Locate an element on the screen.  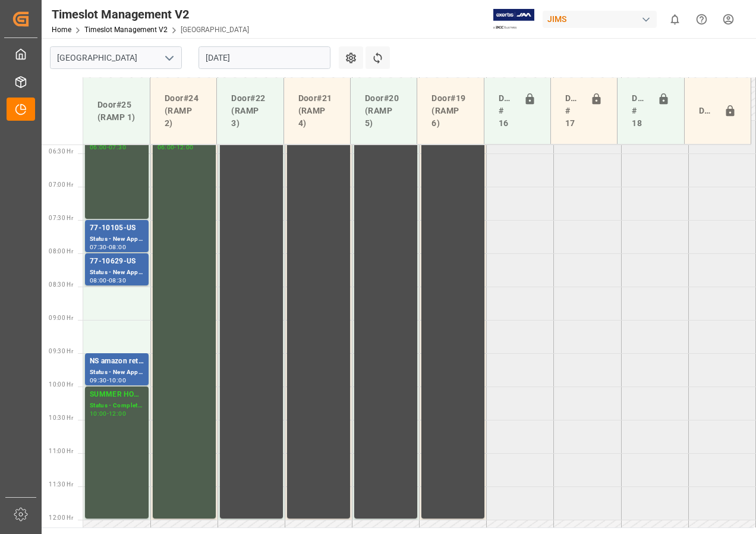
span: 11:00 Hr is located at coordinates (60, 450).